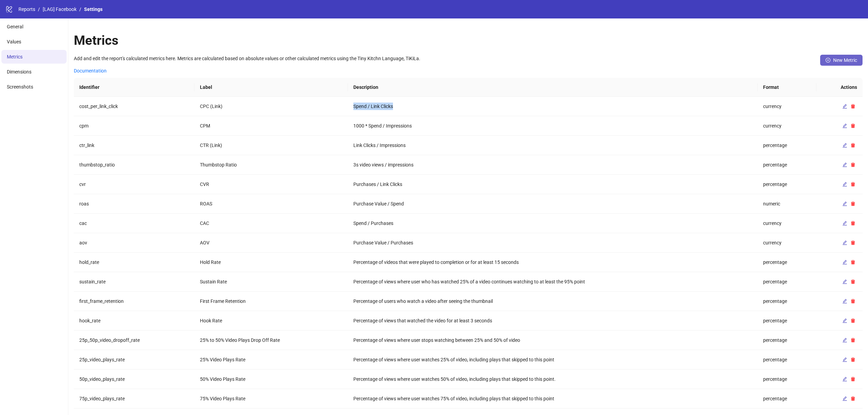 This screenshot has height=415, width=868. Describe the element at coordinates (134, 165) in the screenshot. I see `td: thumbstop_ratio` at that location.